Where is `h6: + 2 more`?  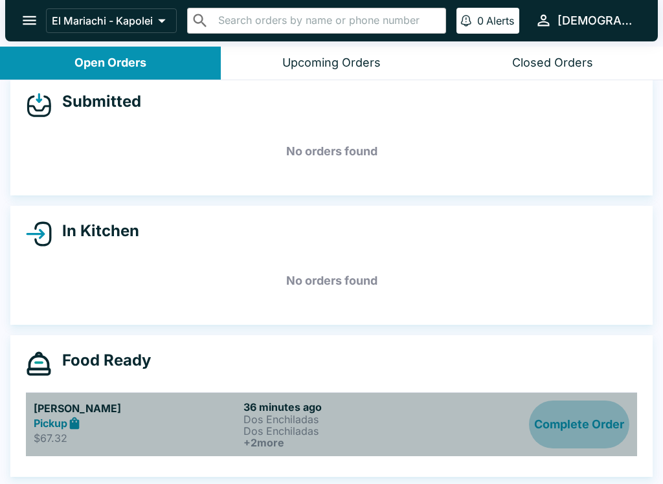 h6: + 2 more is located at coordinates (346, 443).